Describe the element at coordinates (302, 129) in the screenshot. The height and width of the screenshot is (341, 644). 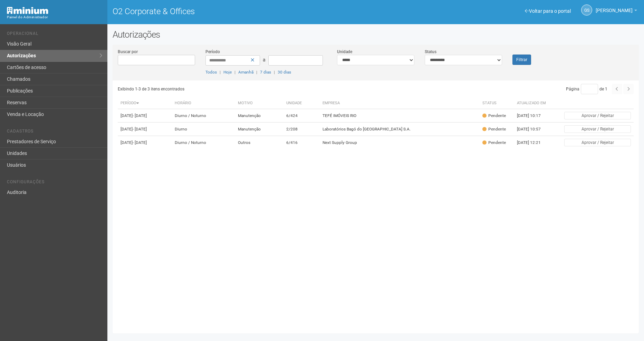
I see `td: 2/208` at that location.